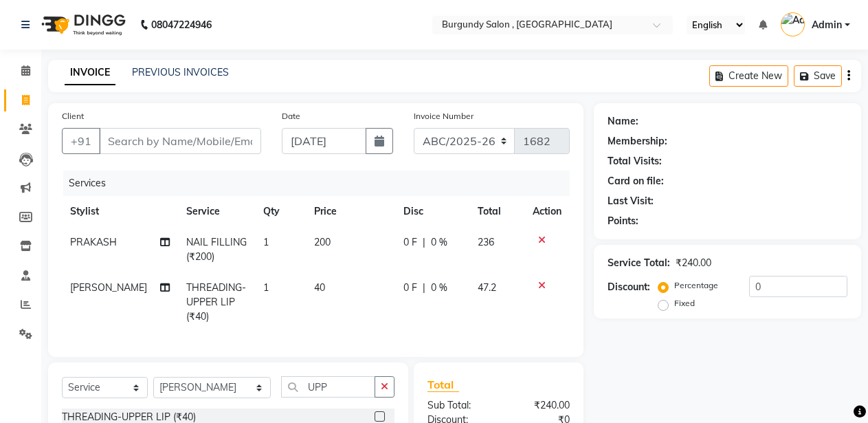 The width and height of the screenshot is (868, 423). What do you see at coordinates (180, 72) in the screenshot?
I see `a: PREVIOUS INVOICES` at bounding box center [180, 72].